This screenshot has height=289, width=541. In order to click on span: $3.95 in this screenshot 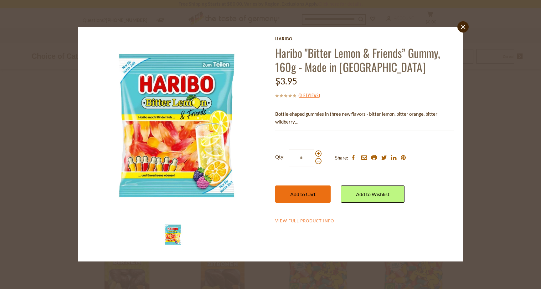, I will do `click(286, 81)`.